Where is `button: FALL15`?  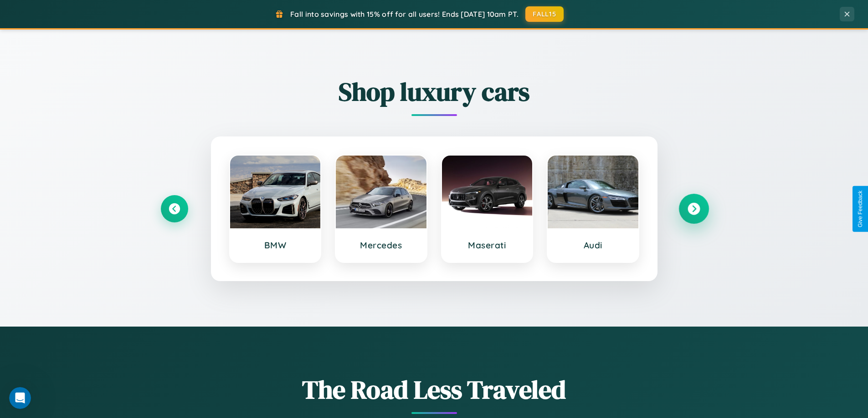
button: FALL15 is located at coordinates (544, 14).